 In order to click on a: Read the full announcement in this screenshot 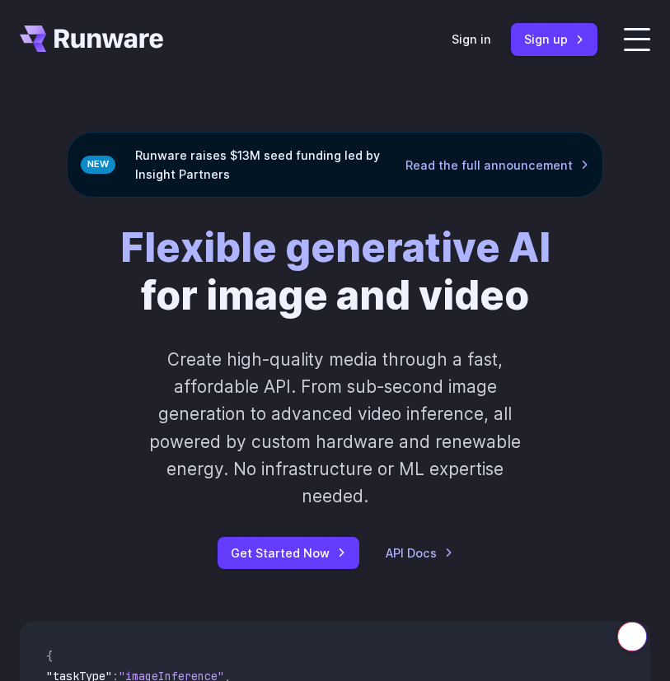, I will do `click(497, 165)`.